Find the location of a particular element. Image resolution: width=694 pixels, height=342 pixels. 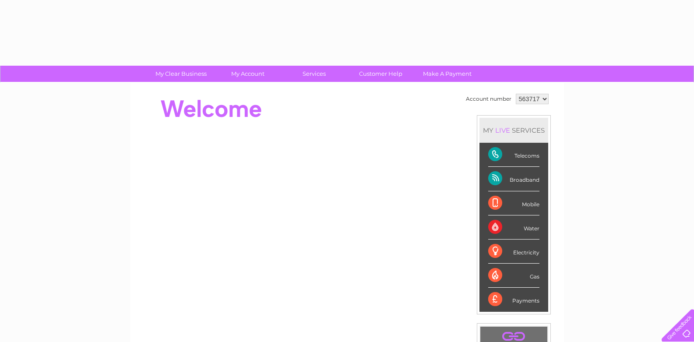

div: Mobile is located at coordinates (514, 203).